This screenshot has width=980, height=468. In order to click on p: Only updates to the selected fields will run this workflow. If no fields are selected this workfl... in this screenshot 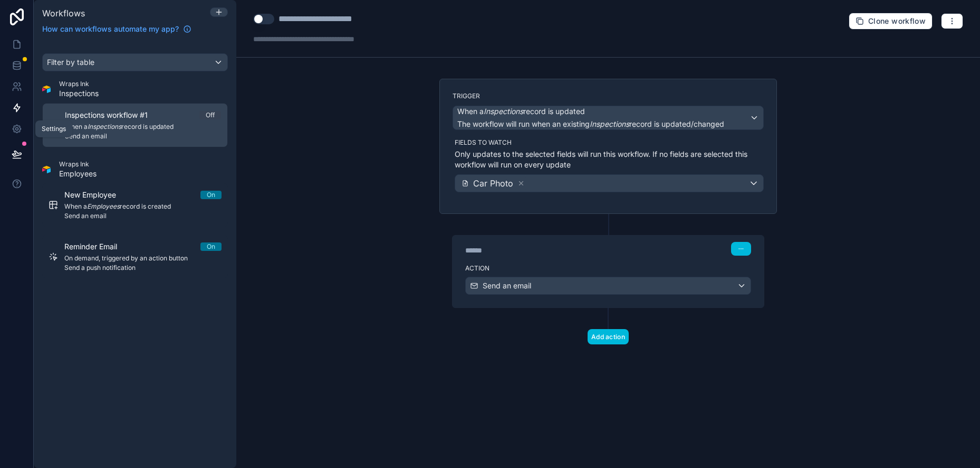, I will do `click(609, 160)`.